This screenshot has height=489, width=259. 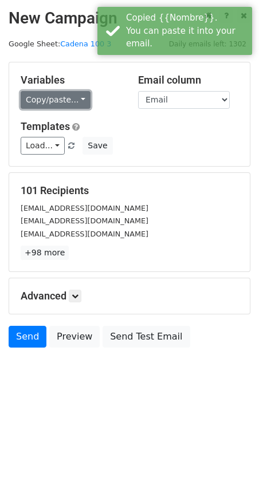 What do you see at coordinates (42, 146) in the screenshot?
I see `a: Load...` at bounding box center [42, 146].